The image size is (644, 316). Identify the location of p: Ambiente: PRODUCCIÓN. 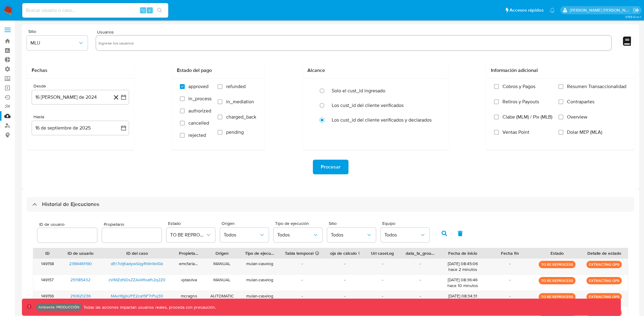
(59, 306).